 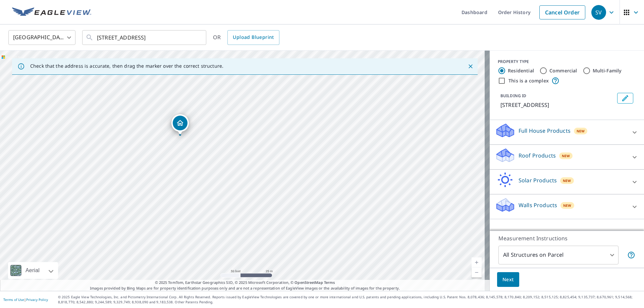 What do you see at coordinates (567, 182) in the screenshot?
I see `div: Solar ProductsNew` at bounding box center [567, 182].